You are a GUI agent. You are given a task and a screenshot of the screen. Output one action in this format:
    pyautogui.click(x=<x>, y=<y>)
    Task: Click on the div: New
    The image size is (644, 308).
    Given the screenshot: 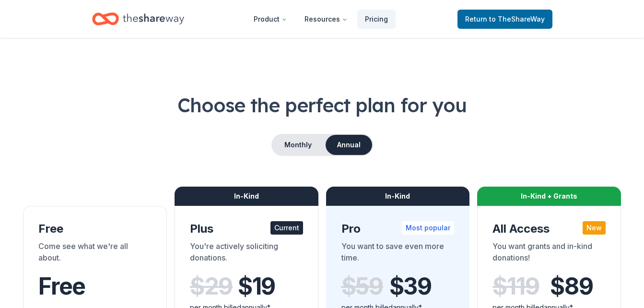 What is the action you would take?
    pyautogui.click(x=594, y=228)
    